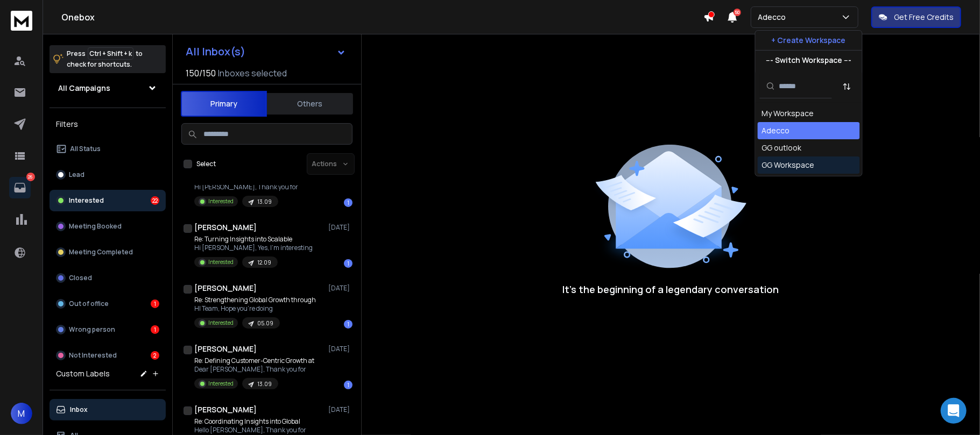 This screenshot has width=980, height=435. Describe the element at coordinates (809, 41) in the screenshot. I see `button: + Create Workspace` at that location.